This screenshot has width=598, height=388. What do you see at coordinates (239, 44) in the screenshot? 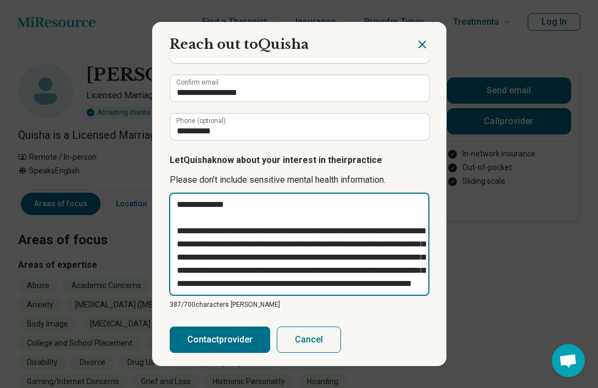
I see `span: Reach out to Quisha` at bounding box center [239, 44].